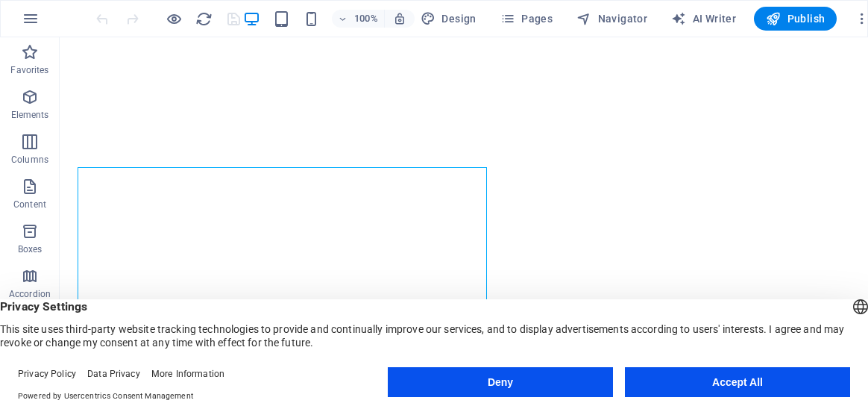  Describe the element at coordinates (795, 19) in the screenshot. I see `span: Publish` at that location.